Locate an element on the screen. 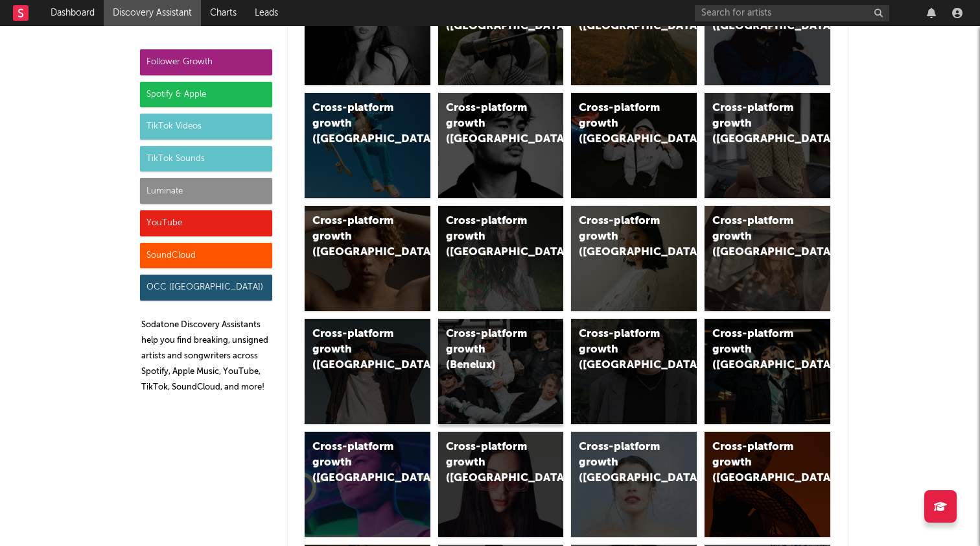 The image size is (980, 546). p: Sodatone Discovery Assistants help you find breaking, unsigned artists and songwriters across Spo... is located at coordinates (207, 356).